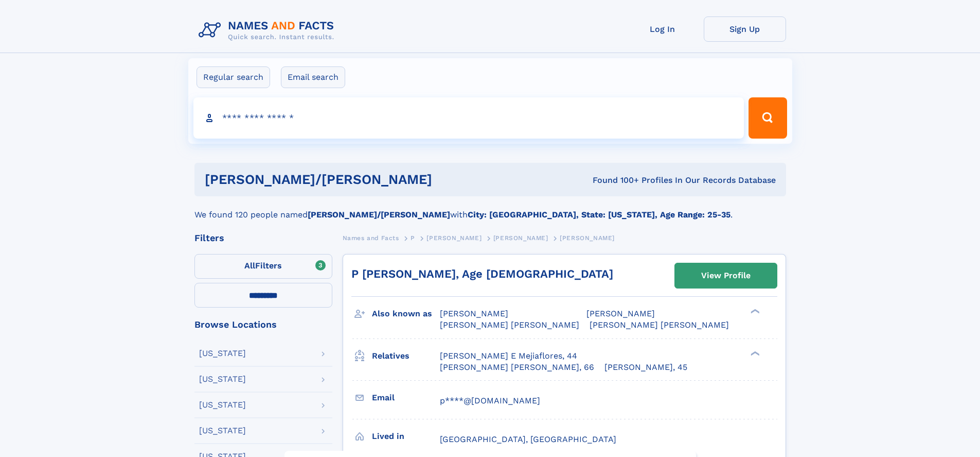 This screenshot has width=980, height=457. What do you see at coordinates (269, 31) in the screenshot?
I see `img: Logo Names and Facts` at bounding box center [269, 31].